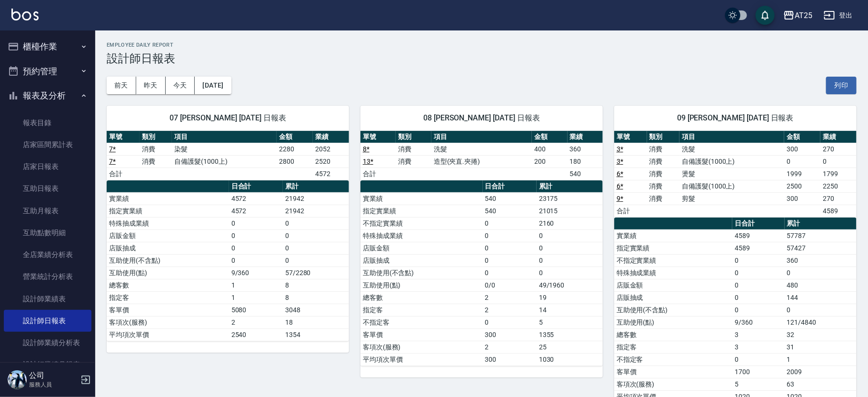  What do you see at coordinates (732, 162) in the screenshot?
I see `td: 自備護髮(1000上)` at bounding box center [732, 162].